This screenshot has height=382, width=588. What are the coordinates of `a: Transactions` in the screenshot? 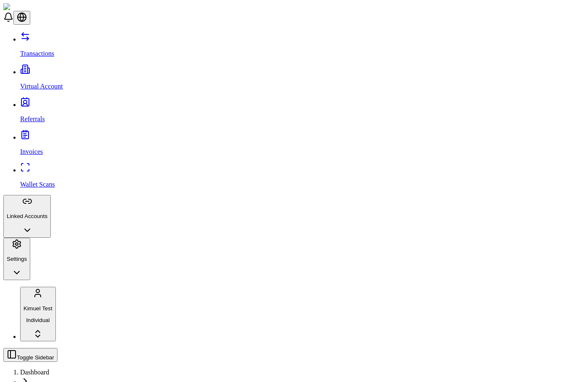 It's located at (302, 47).